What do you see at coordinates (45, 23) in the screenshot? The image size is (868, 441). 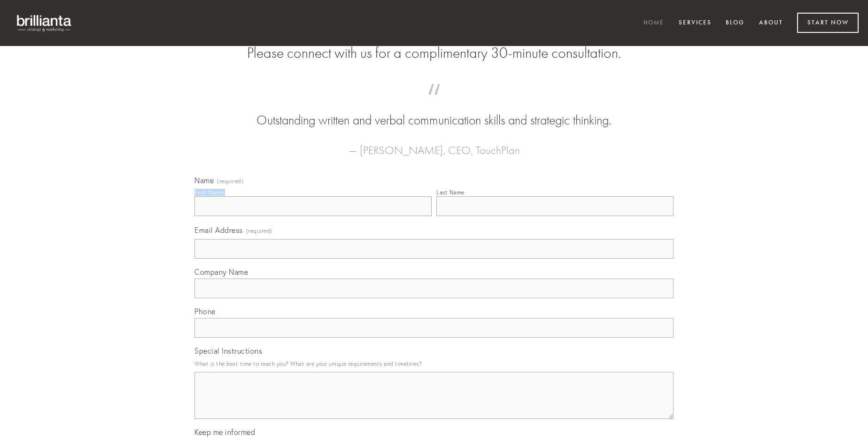 I see `img: brillianta - research, strategy, marketing` at bounding box center [45, 23].